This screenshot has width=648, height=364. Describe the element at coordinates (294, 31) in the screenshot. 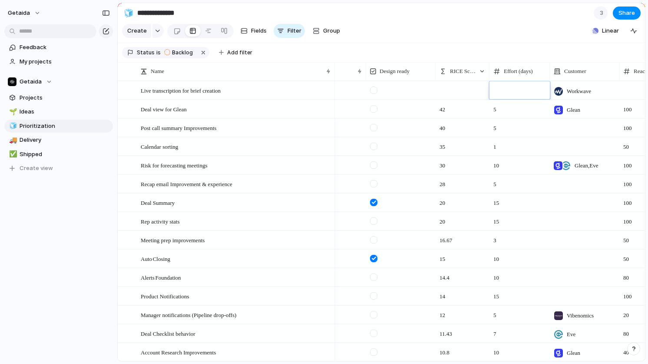

I see `span: Filter` at that location.